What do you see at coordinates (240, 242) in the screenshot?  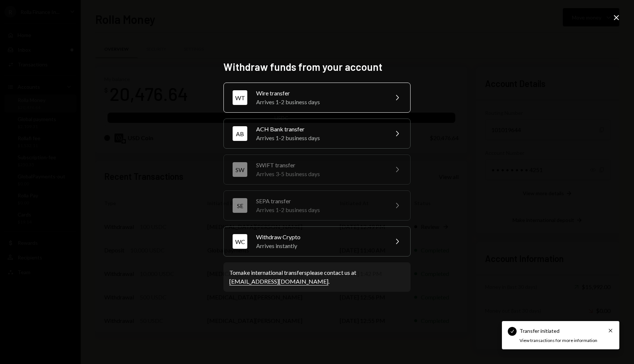 I see `div: WC` at bounding box center [240, 242].